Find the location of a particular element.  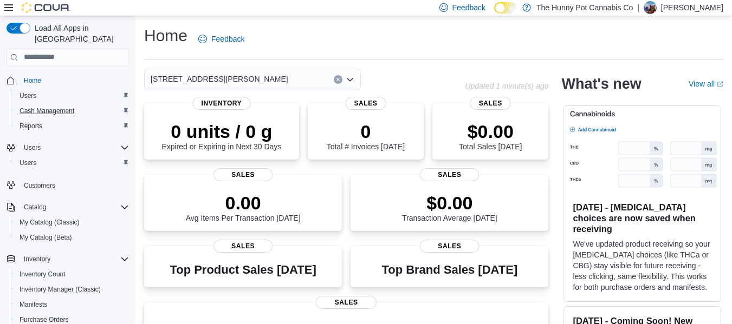

div: Expired or Expiring in Next 30 Days is located at coordinates (221, 136).